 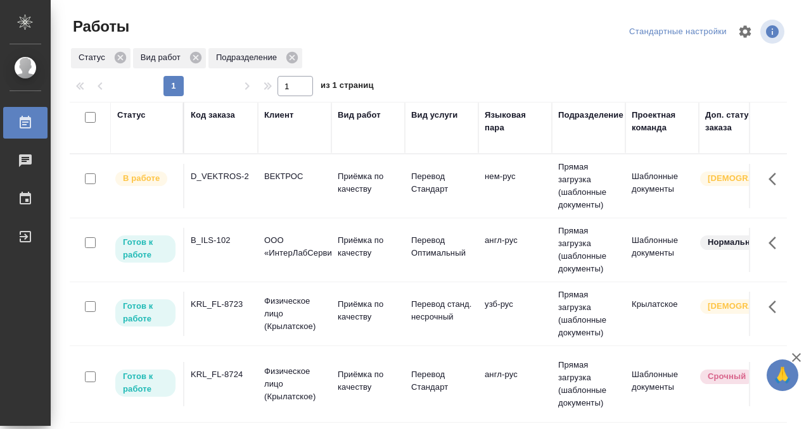 What do you see at coordinates (662, 122) in the screenshot?
I see `div: Проектная команда` at bounding box center [662, 122].